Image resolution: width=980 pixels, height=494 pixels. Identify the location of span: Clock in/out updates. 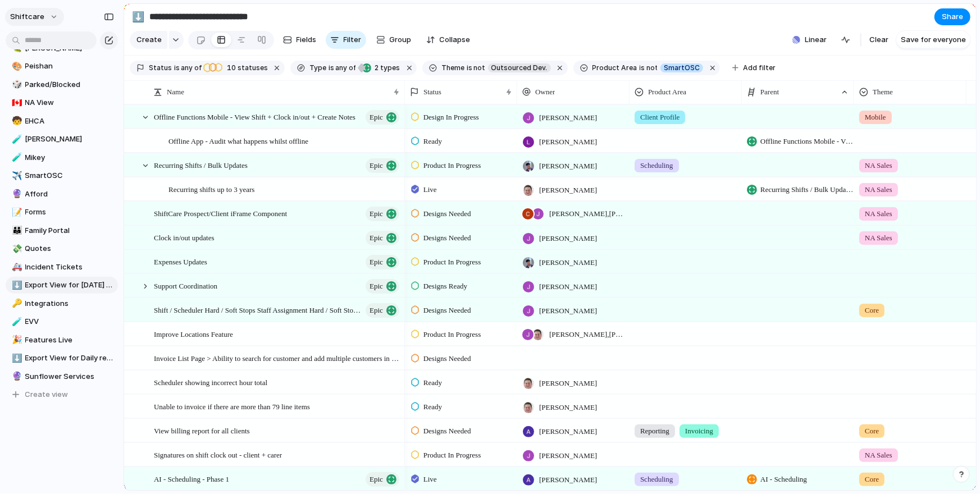
(184, 237).